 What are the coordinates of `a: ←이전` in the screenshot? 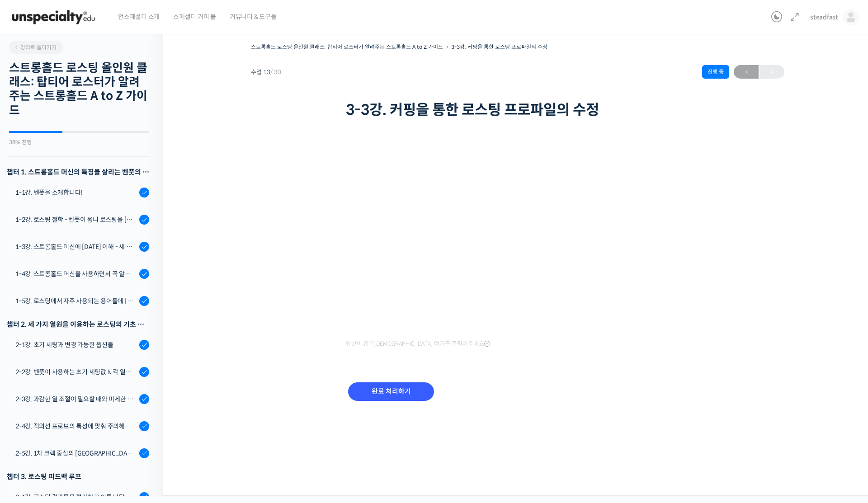 It's located at (746, 72).